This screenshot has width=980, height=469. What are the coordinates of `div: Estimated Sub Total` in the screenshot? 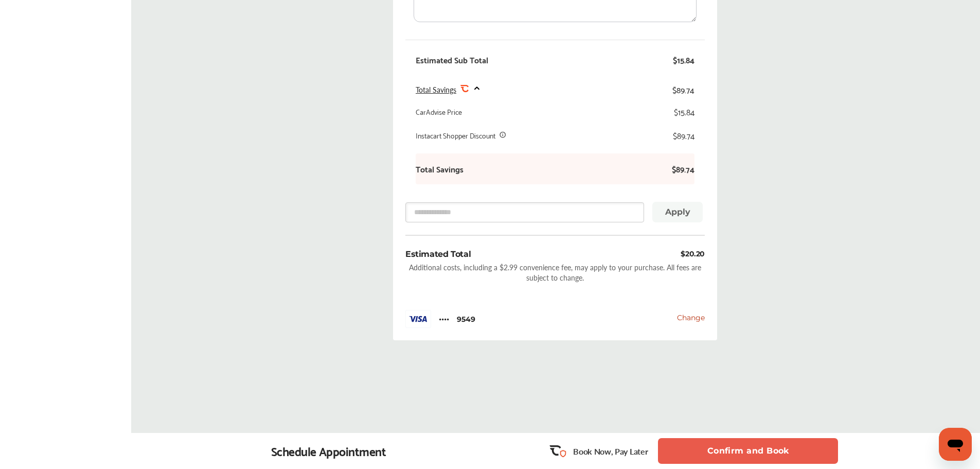 It's located at (452, 60).